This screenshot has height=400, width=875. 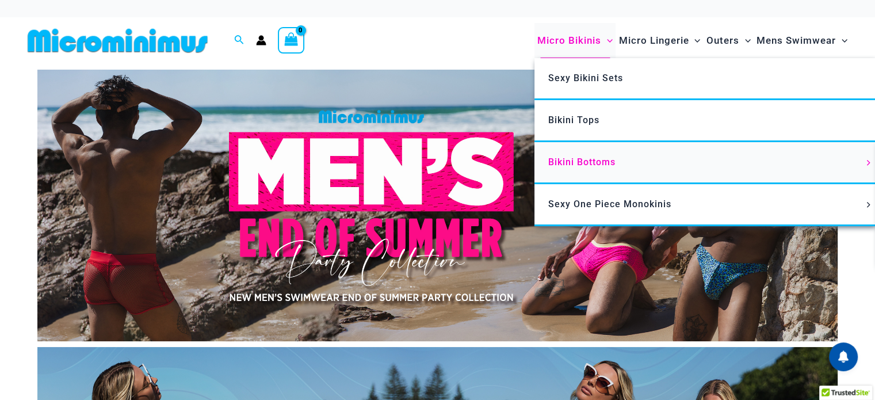 What do you see at coordinates (585, 78) in the screenshot?
I see `span: Sexy Bikini Sets` at bounding box center [585, 78].